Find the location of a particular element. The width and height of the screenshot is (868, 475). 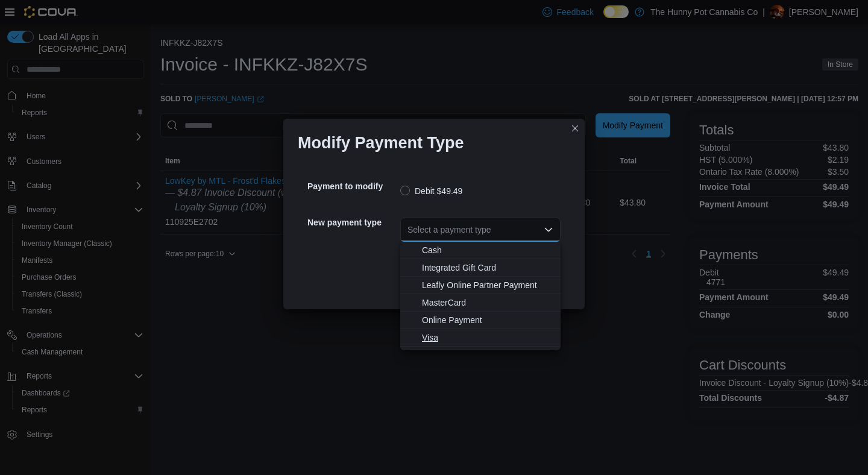

label: Debit $49.49 is located at coordinates (431, 191).